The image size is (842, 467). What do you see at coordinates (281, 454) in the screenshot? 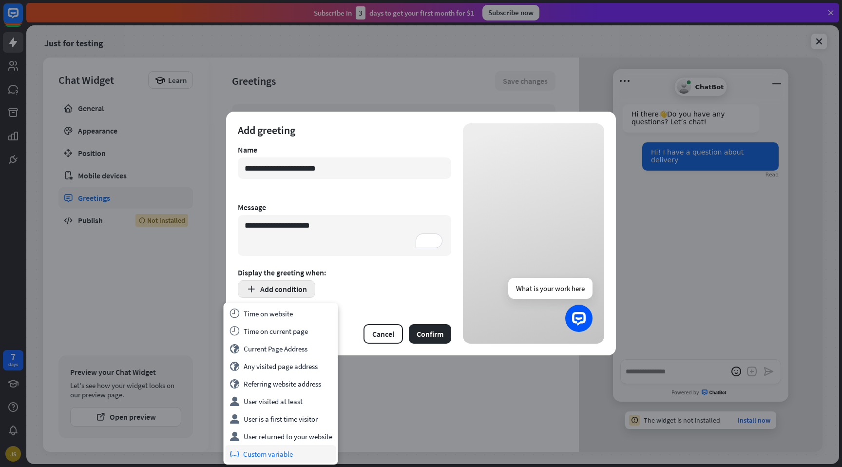
I see `div: Custom variable` at bounding box center [281, 454].